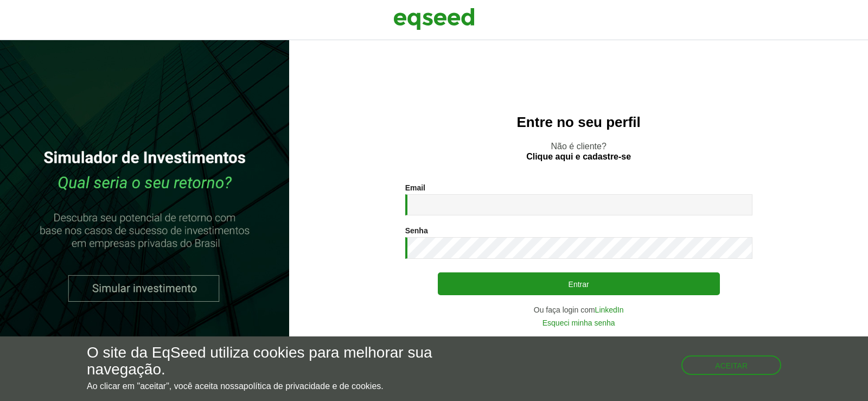 This screenshot has width=868, height=401. I want to click on img: EqSeed Logo, so click(434, 19).